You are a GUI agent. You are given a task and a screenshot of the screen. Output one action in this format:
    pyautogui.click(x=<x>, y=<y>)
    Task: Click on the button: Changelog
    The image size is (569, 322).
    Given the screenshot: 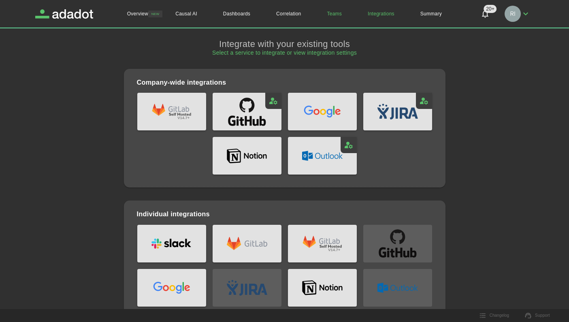 What is the action you would take?
    pyautogui.click(x=494, y=315)
    